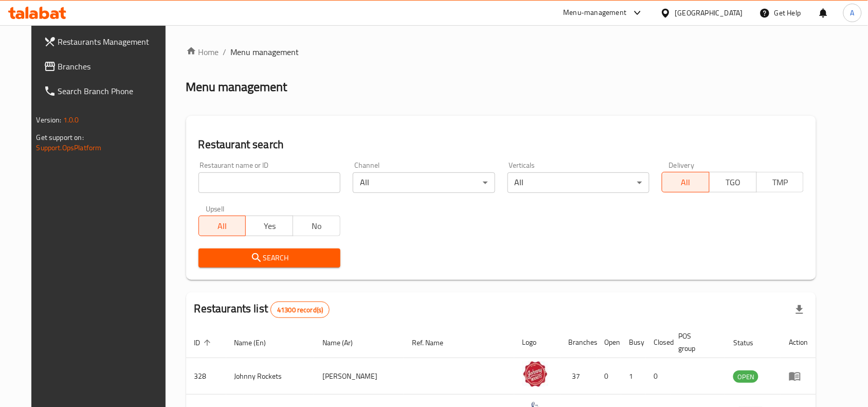 The width and height of the screenshot is (868, 407). Describe the element at coordinates (71, 120) in the screenshot. I see `span: 1.0.0` at that location.